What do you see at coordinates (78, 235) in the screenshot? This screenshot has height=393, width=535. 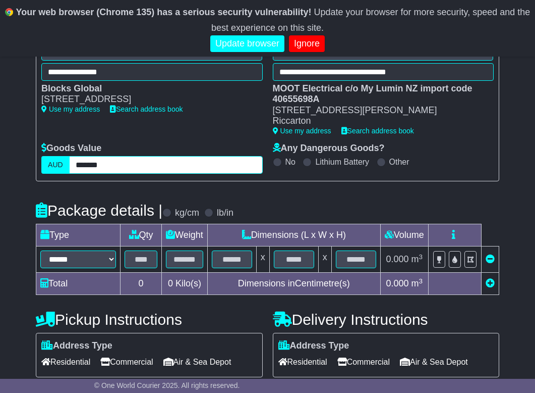 I see `td: Type` at bounding box center [78, 235].